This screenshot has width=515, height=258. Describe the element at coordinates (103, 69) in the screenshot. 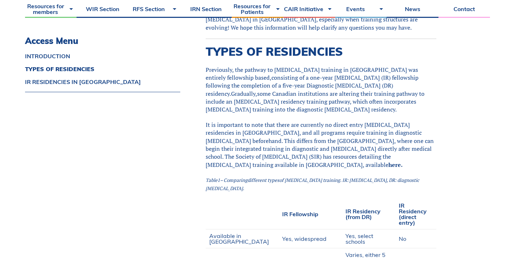

I see `a: TYPES OF RESIDENCIES` at that location.